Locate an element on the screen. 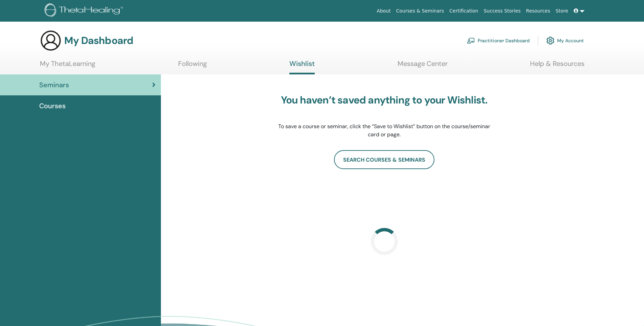  p: To save a course or seminar, click the “Save to Wishlist” button on the course/seminar card or page. is located at coordinates (384, 131).